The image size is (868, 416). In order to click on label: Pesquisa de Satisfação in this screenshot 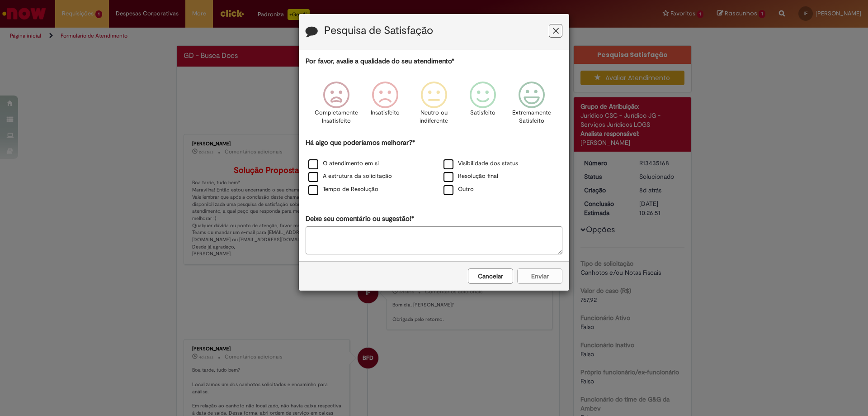, I will do `click(379, 31)`.